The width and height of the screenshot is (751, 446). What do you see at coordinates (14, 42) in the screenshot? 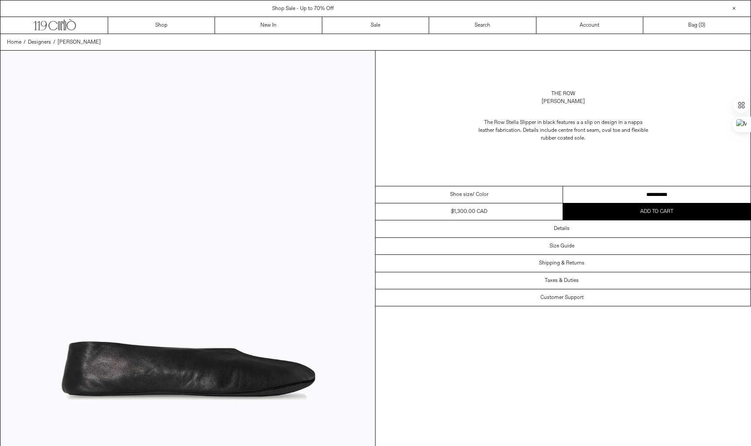
I see `span: Home` at bounding box center [14, 42].